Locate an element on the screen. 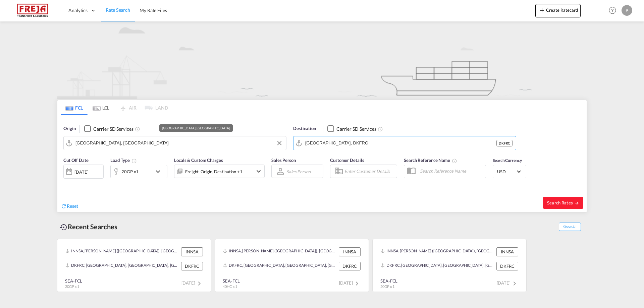  span: Reset is located at coordinates (72, 206).